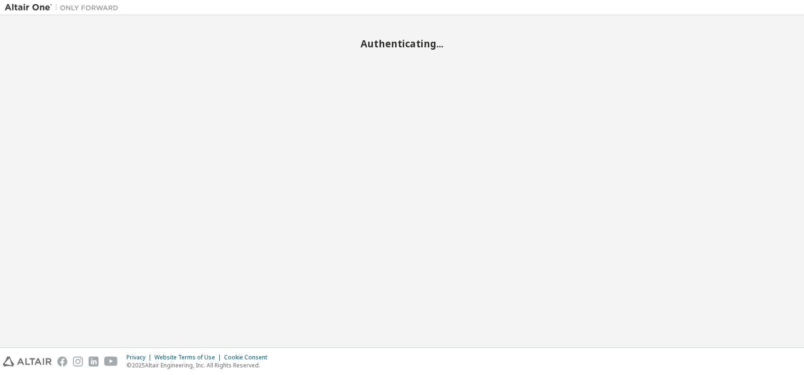 Image resolution: width=804 pixels, height=375 pixels. Describe the element at coordinates (64, 8) in the screenshot. I see `img: Altair One` at that location.